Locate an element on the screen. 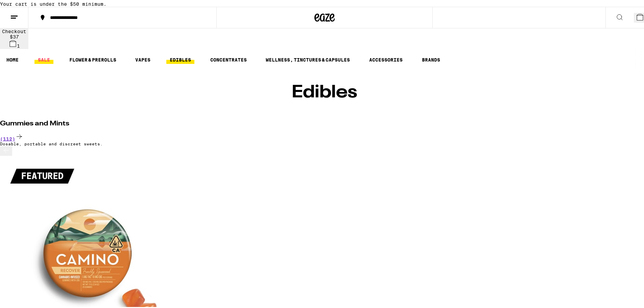  span: 1 is located at coordinates (18, 45).